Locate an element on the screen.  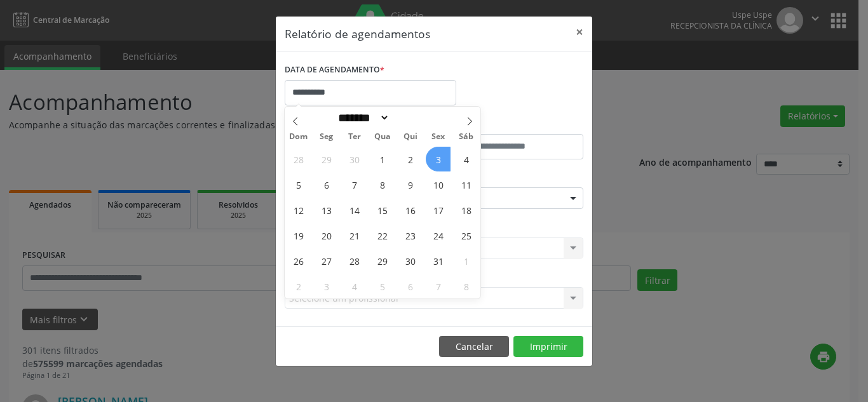
span: Outubro 23, 2025 is located at coordinates (410, 235).